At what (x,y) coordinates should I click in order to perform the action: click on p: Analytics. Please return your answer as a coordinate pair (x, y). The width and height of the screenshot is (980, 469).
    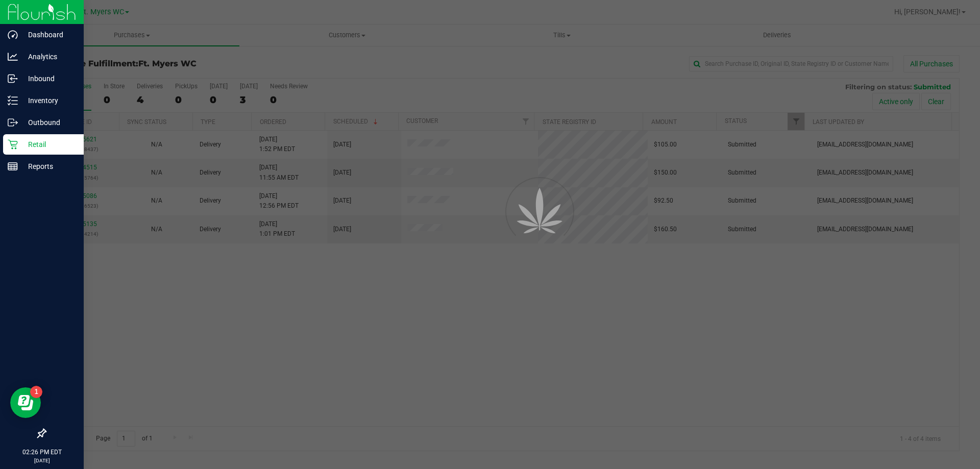
    Looking at the image, I should click on (48, 56).